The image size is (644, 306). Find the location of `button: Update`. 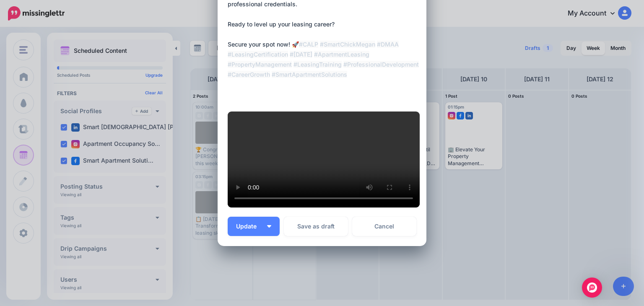

button: Update is located at coordinates (254, 227).